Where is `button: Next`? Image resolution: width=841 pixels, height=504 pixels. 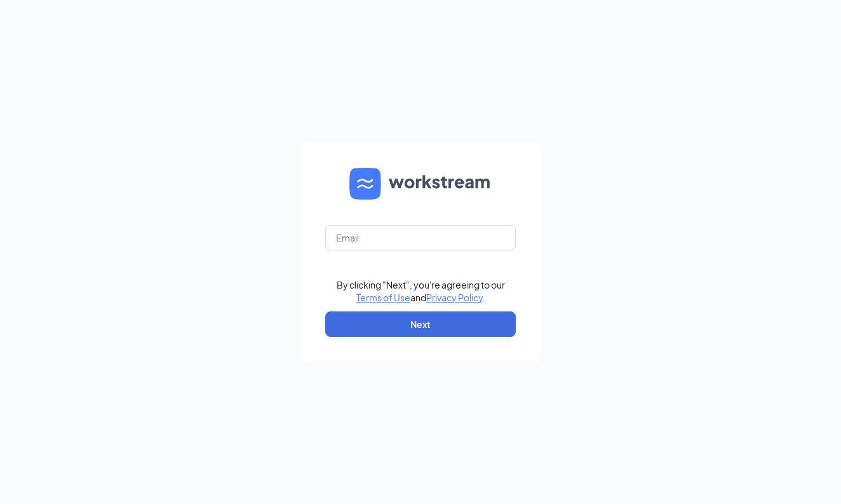
button: Next is located at coordinates (420, 324).